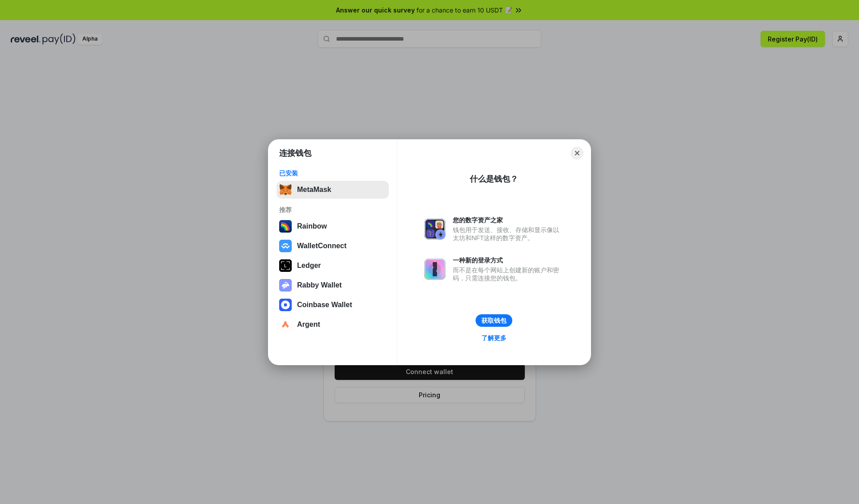 The width and height of the screenshot is (859, 504). What do you see at coordinates (324, 305) in the screenshot?
I see `div: Coinbase Wallet` at bounding box center [324, 305].